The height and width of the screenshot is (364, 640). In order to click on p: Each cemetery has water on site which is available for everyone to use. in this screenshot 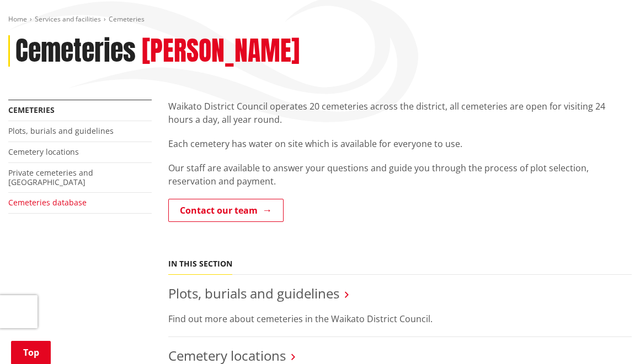, I will do `click(400, 144)`.